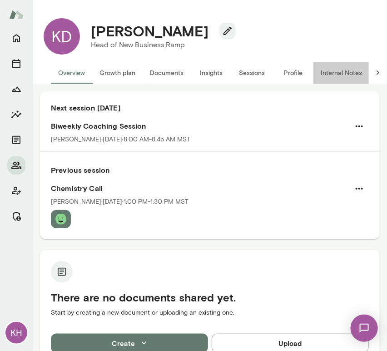  Describe the element at coordinates (16, 333) in the screenshot. I see `div: KH` at that location.